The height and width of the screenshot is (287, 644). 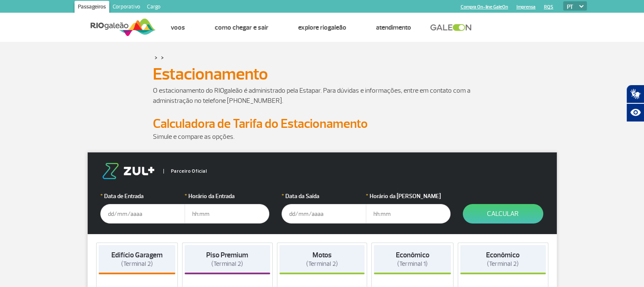 What do you see at coordinates (143, 196) in the screenshot?
I see `label: Data de Entrada` at bounding box center [143, 196].